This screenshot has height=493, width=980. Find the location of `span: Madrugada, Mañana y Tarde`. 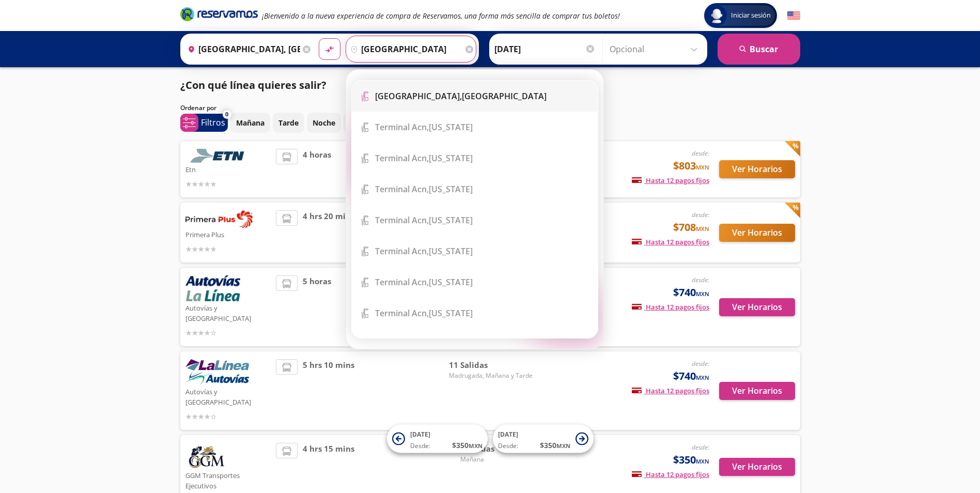

span: Madrugada, Mañana y Tarde is located at coordinates (491, 375).